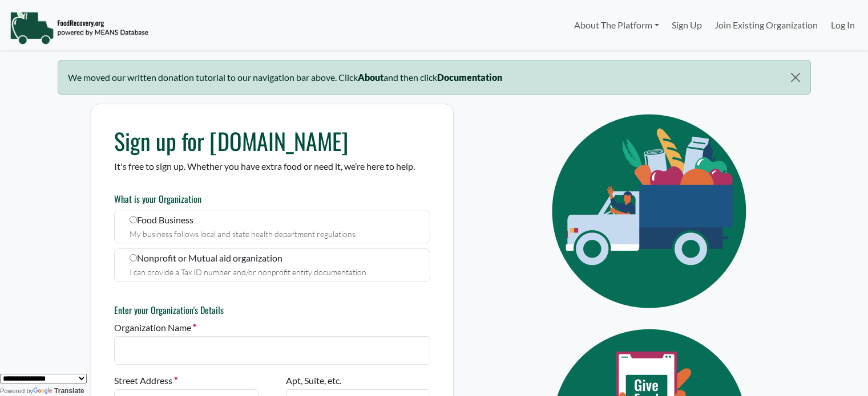 Image resolution: width=868 pixels, height=396 pixels. Describe the element at coordinates (370, 77) in the screenshot. I see `b: About` at that location.